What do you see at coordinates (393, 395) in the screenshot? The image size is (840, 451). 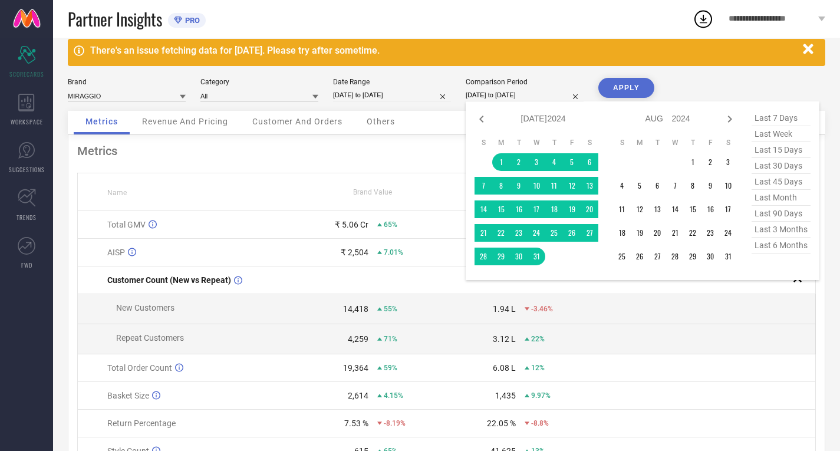 I see `span: 4.15%` at bounding box center [393, 395].